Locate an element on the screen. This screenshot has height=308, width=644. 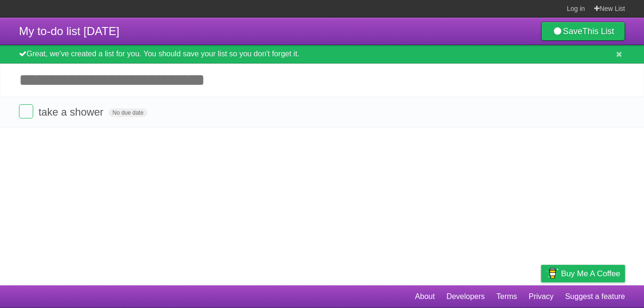
b: This List is located at coordinates (598, 31).